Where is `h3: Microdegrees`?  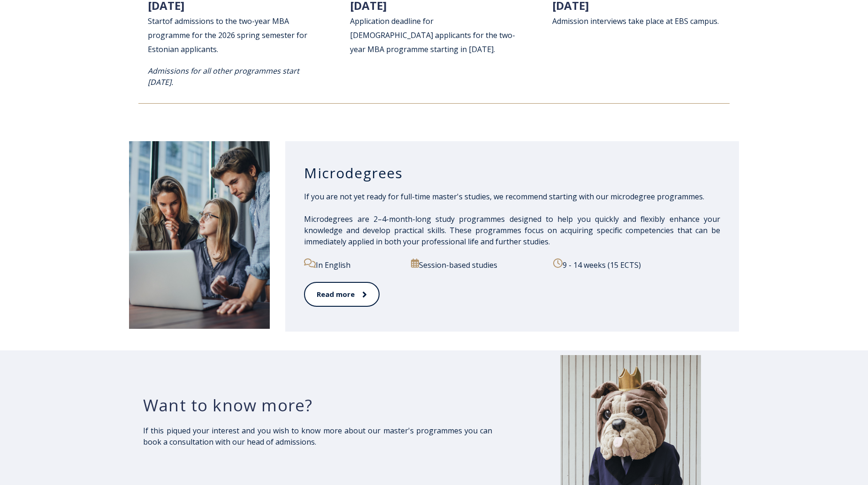
h3: Microdegrees is located at coordinates (512, 173).